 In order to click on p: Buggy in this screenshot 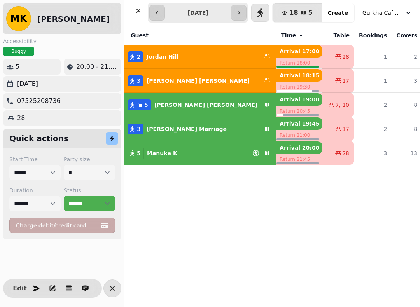, I will do `click(19, 51)`.